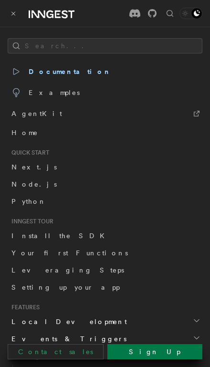 The image size is (210, 367). What do you see at coordinates (37, 113) in the screenshot?
I see `span: AgentKit` at bounding box center [37, 113].